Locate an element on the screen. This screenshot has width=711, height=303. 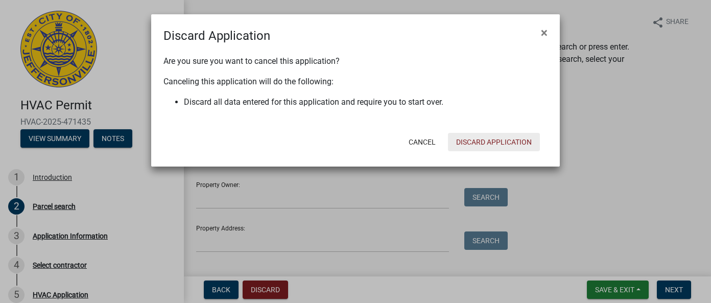
button: Cancel is located at coordinates (422, 142).